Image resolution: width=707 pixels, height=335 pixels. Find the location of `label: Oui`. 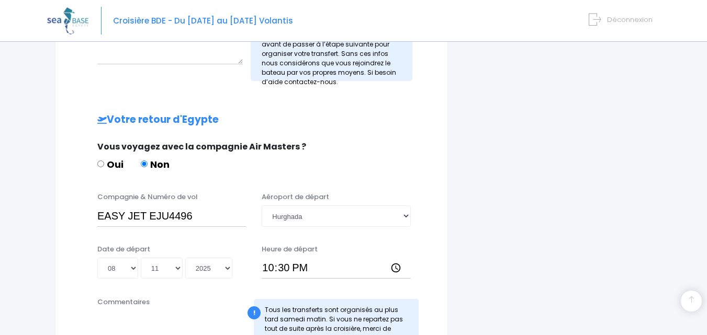

label: Oui is located at coordinates (110, 164).